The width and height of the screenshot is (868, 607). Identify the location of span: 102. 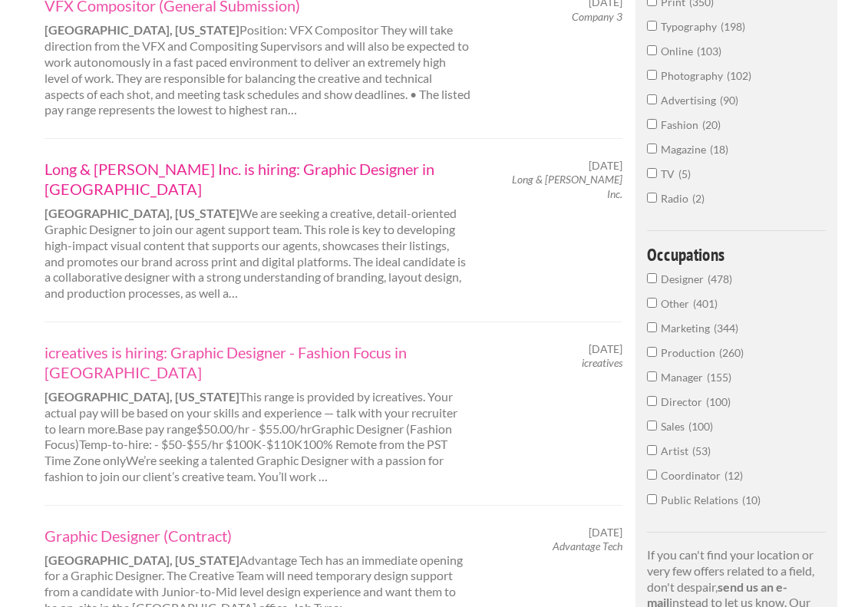
(739, 76).